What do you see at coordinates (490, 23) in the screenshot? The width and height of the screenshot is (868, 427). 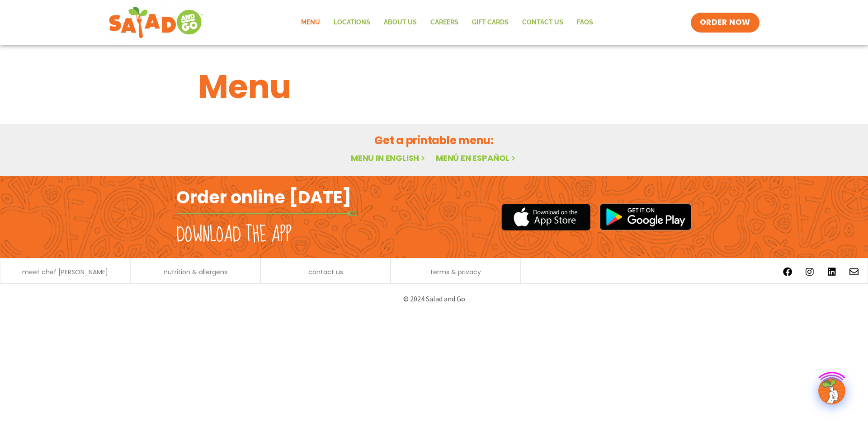 I see `a: GIFT CARDS` at bounding box center [490, 23].